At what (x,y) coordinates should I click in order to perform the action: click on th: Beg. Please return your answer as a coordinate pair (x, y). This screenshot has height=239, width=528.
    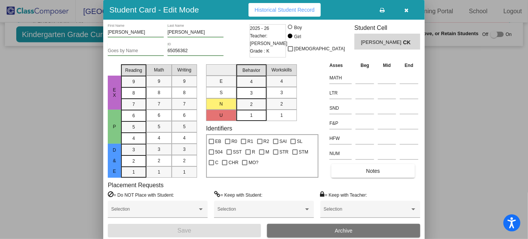
    Looking at the image, I should click on (364, 65).